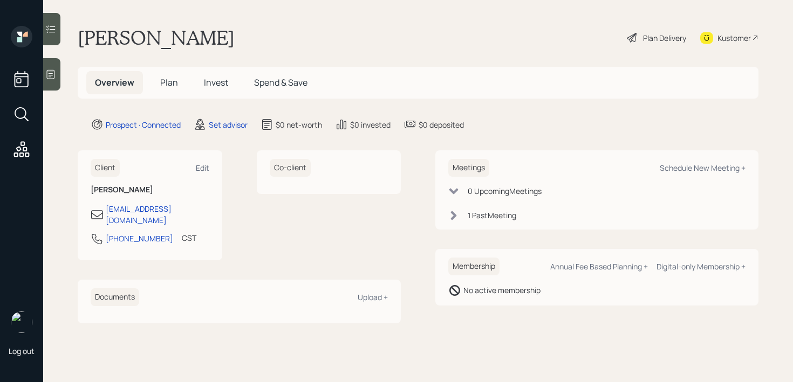 The image size is (793, 382). What do you see at coordinates (373, 297) in the screenshot?
I see `div: Upload +` at bounding box center [373, 297].